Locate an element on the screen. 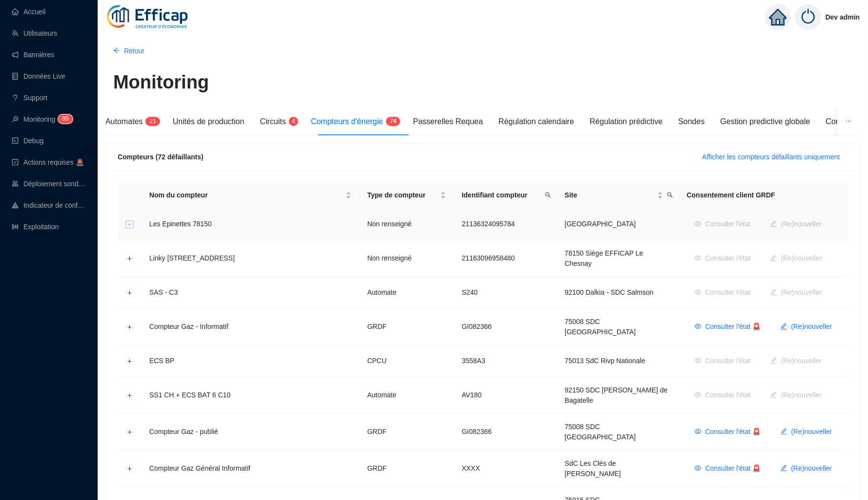 The image size is (868, 500). span: check-square is located at coordinates (15, 162).